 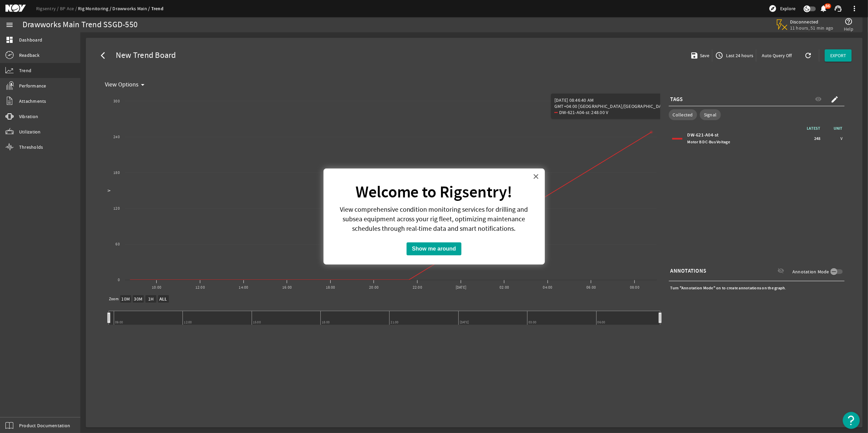 I want to click on text: 0, so click(x=118, y=280).